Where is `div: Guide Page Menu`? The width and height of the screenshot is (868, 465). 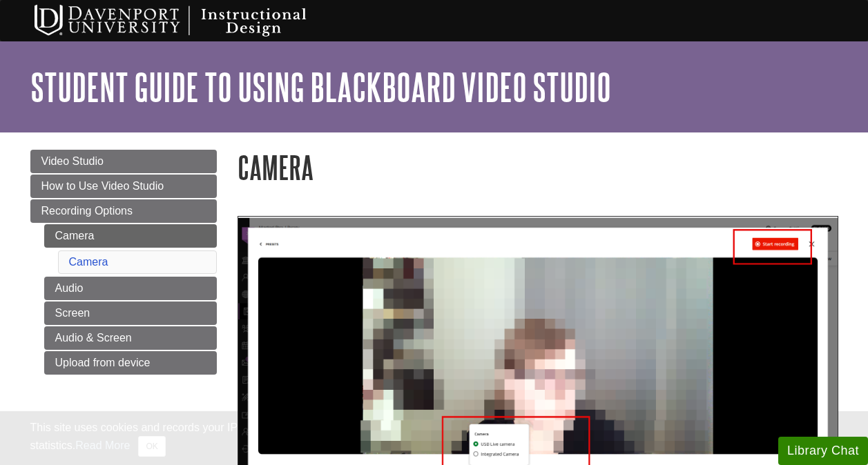 div: Guide Page Menu is located at coordinates (124, 262).